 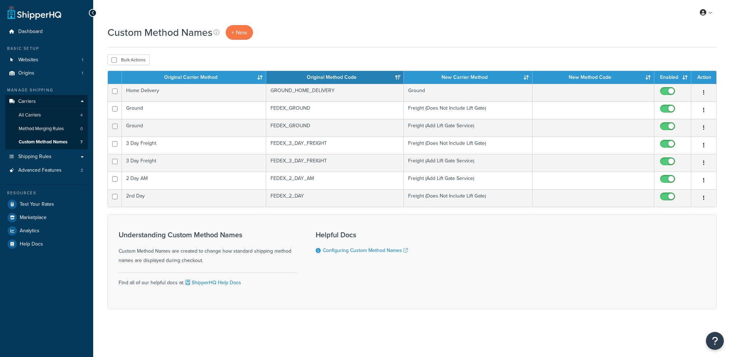 What do you see at coordinates (81, 115) in the screenshot?
I see `span: 4` at bounding box center [81, 115].